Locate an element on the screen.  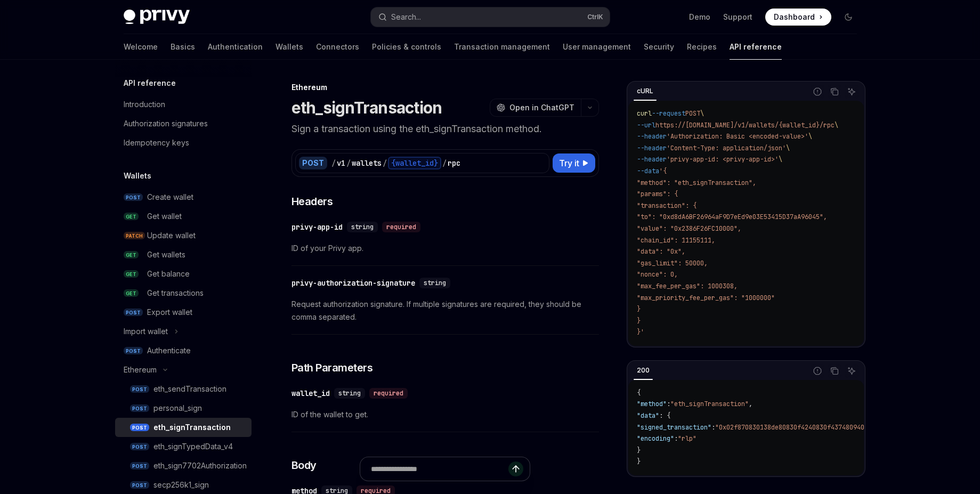
span: "method": "eth_signTransaction", is located at coordinates (697, 183).